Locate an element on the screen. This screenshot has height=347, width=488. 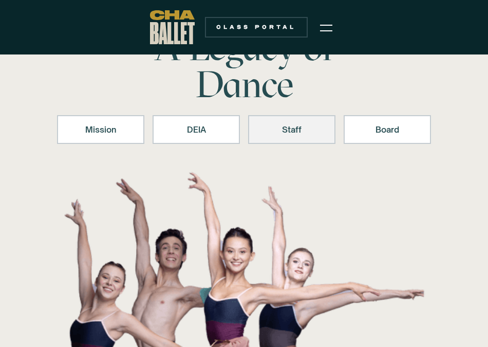
a: Board is located at coordinates (387, 129).